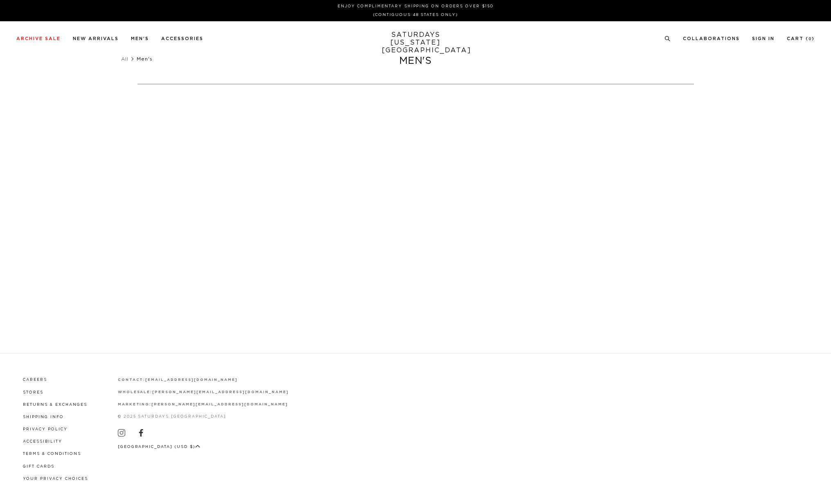 This screenshot has width=831, height=504. What do you see at coordinates (711, 38) in the screenshot?
I see `a: Collaborations` at bounding box center [711, 38].